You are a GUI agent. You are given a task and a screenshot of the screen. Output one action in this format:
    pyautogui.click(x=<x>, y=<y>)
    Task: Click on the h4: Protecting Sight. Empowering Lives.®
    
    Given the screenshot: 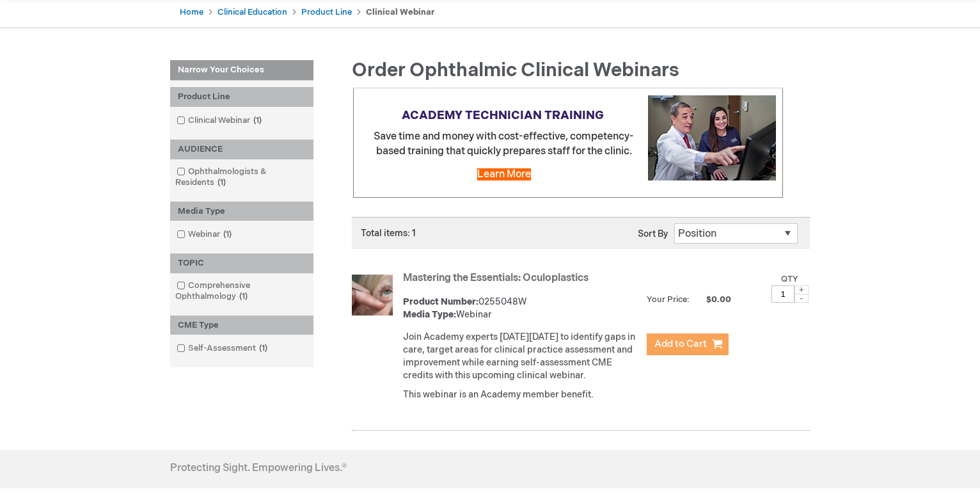 What is the action you would take?
    pyautogui.click(x=258, y=469)
    